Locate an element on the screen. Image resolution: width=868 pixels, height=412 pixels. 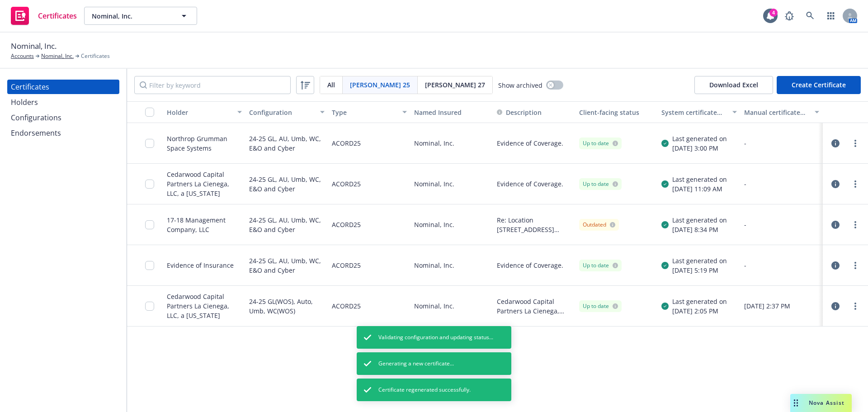
a: Search is located at coordinates (810, 16).